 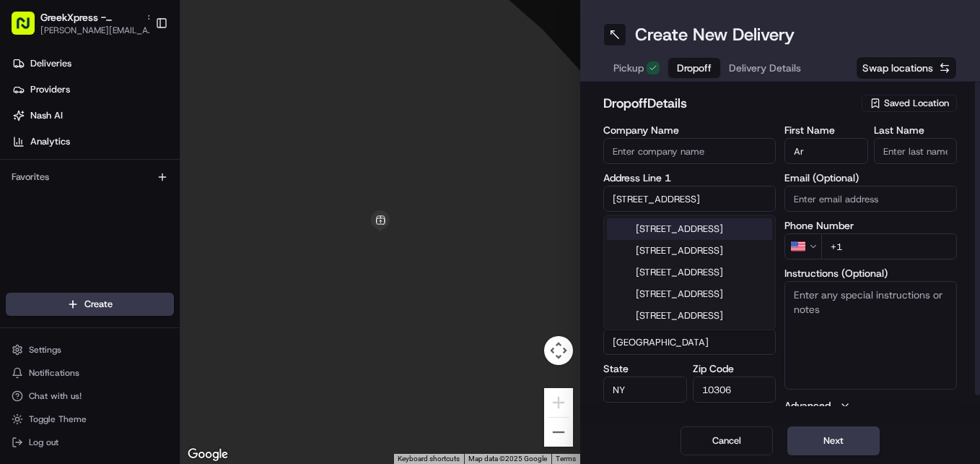 What do you see at coordinates (916, 103) in the screenshot?
I see `span: Saved Location` at bounding box center [916, 103].